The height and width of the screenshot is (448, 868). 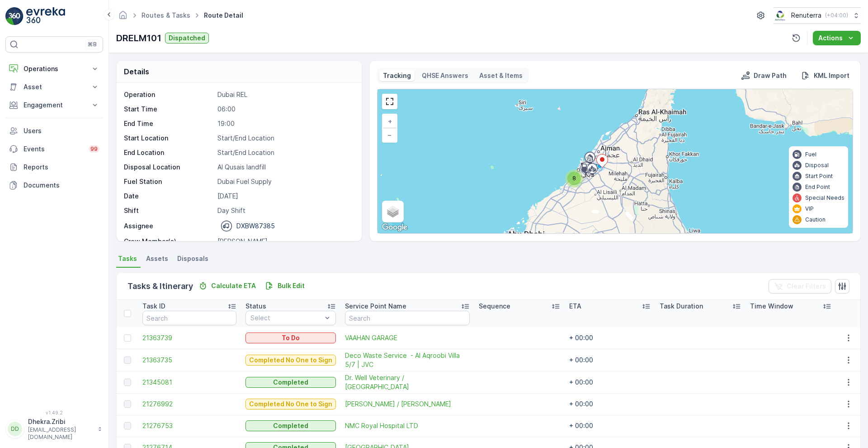 I want to click on div: DD, so click(x=15, y=429).